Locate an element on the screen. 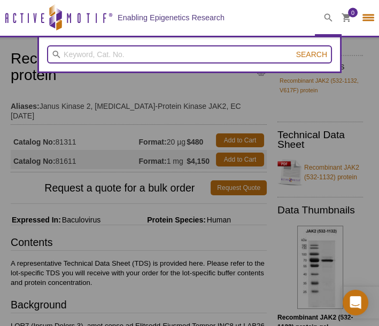 Image resolution: width=379 pixels, height=326 pixels. a: 0 is located at coordinates (346, 19).